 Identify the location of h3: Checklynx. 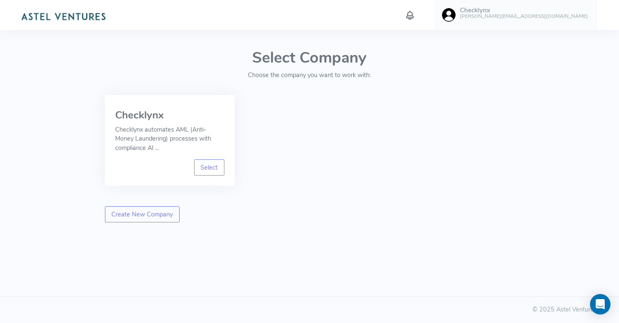
(170, 115).